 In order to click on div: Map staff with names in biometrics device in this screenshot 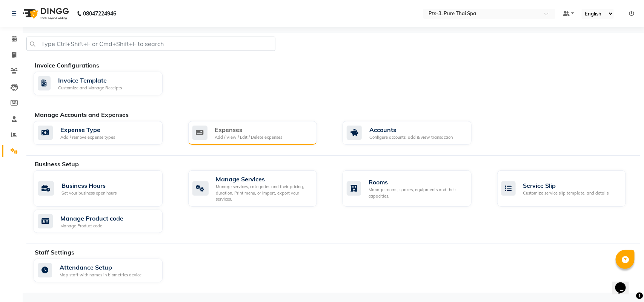, I will do `click(101, 275)`.